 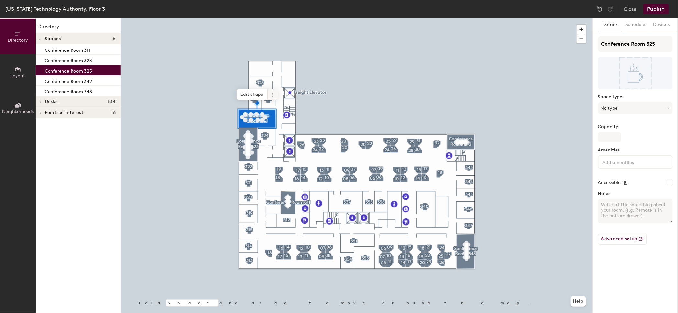 I want to click on h1: Directory, so click(x=78, y=28).